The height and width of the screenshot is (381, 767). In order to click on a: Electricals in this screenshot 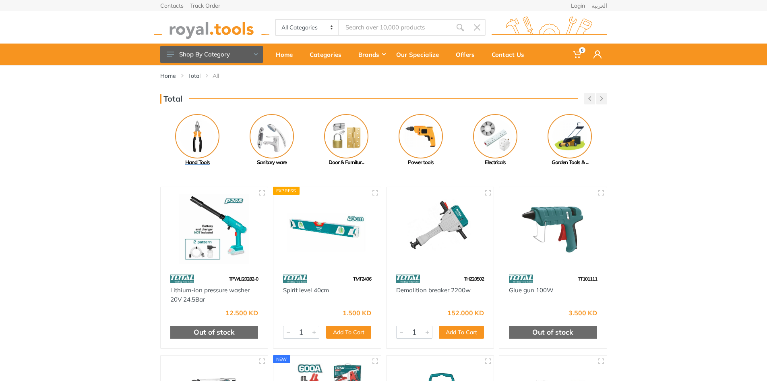, I will do `click(495, 140)`.